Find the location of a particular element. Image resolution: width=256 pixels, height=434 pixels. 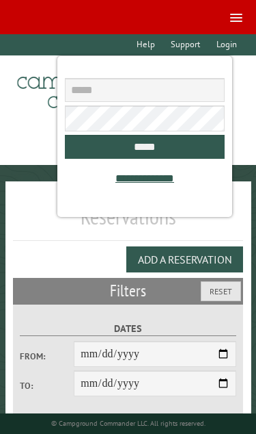

button: Reset is located at coordinates (221, 291).